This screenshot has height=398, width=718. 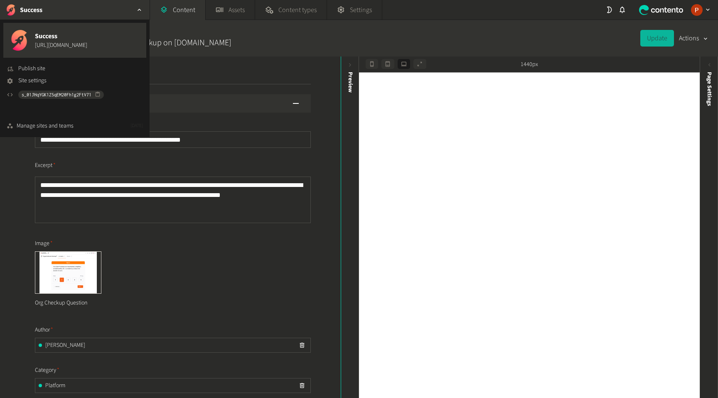 I want to click on span: Settings, so click(x=360, y=10).